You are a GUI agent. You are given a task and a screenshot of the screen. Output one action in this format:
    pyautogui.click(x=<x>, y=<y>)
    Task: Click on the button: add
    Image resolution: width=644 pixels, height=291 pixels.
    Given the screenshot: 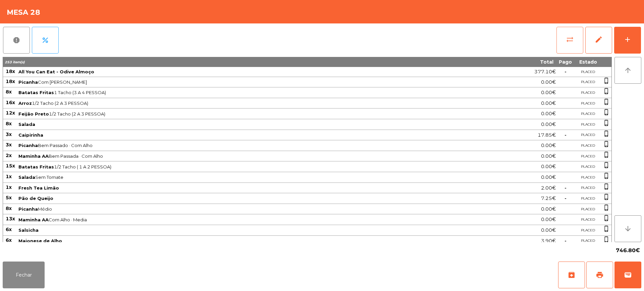 What is the action you would take?
    pyautogui.click(x=628, y=40)
    